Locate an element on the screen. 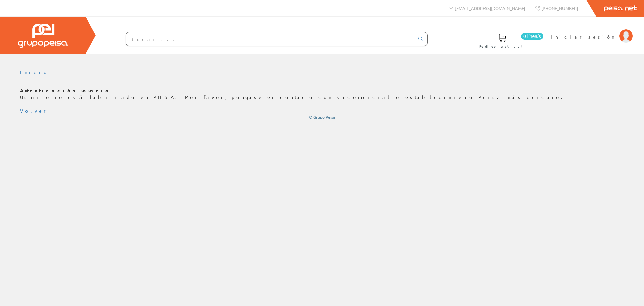  p: Usuario no está habilitado en PEISA. Por favor, póngase en contacto con su comercial o establecim... is located at coordinates (322, 94).